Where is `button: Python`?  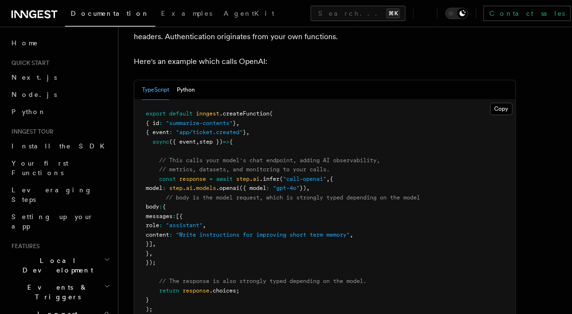
button: Python is located at coordinates (186, 90).